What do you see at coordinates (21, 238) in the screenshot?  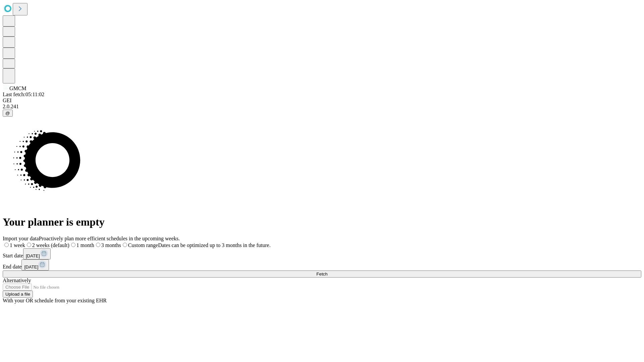 I see `span: Import your data` at bounding box center [21, 238].